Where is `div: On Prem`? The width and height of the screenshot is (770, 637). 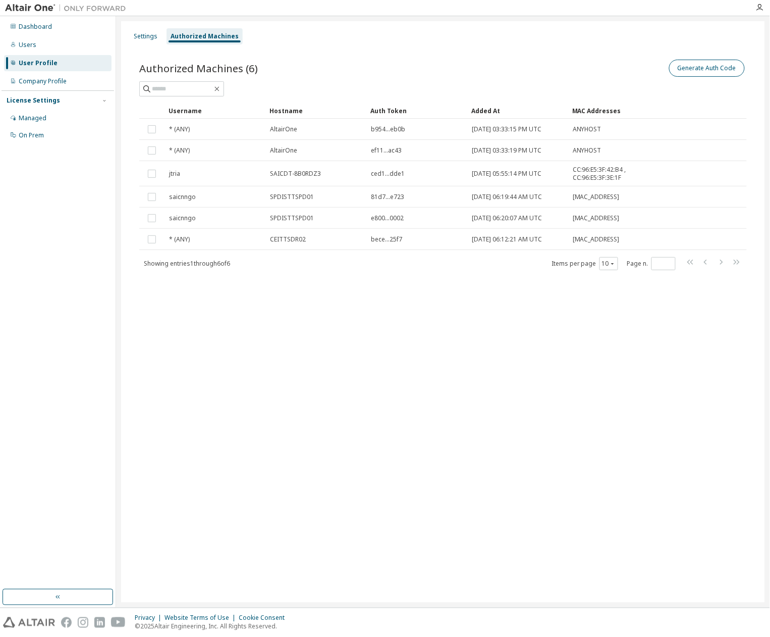
div: On Prem is located at coordinates (31, 135).